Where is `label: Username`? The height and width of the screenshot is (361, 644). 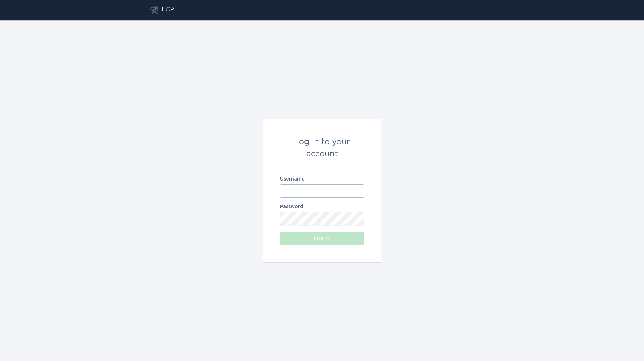 label: Username is located at coordinates (322, 180).